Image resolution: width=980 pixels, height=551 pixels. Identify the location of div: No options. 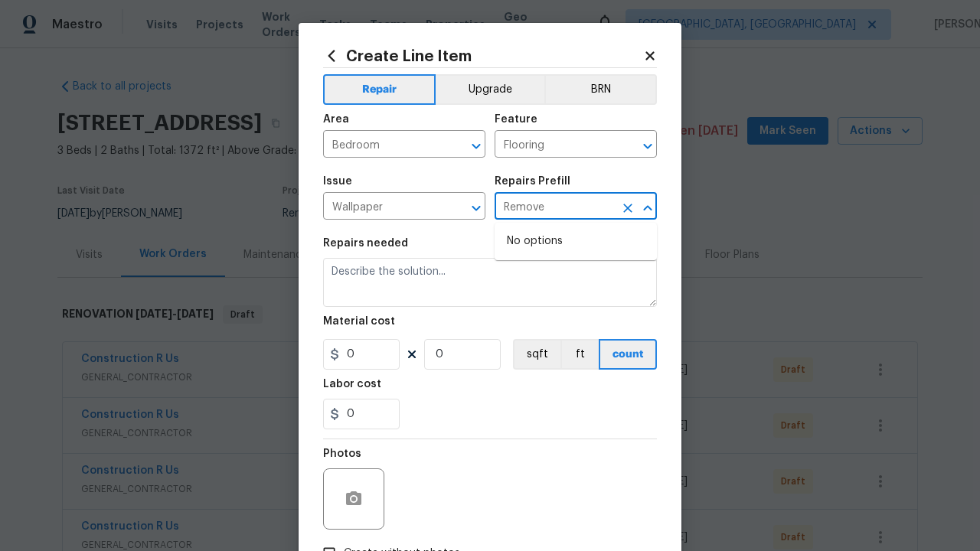
(576, 241).